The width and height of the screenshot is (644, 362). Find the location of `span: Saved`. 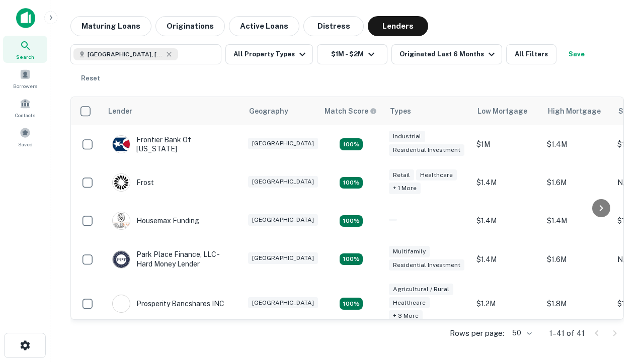

span: Saved is located at coordinates (25, 144).